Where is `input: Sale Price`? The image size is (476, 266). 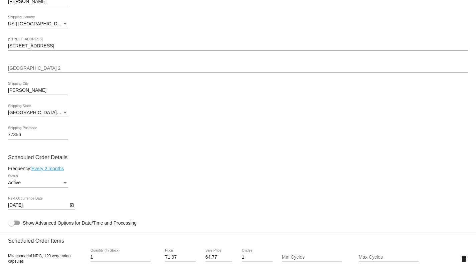 input: Sale Price is located at coordinates (219, 258).